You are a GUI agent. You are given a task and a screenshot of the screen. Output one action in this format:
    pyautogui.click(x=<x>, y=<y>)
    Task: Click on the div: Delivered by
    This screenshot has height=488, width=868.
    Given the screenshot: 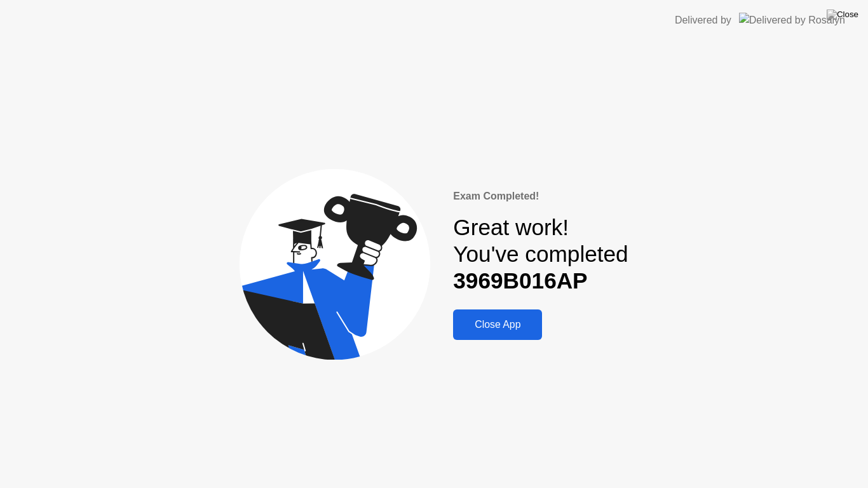 What is the action you would take?
    pyautogui.click(x=703, y=20)
    